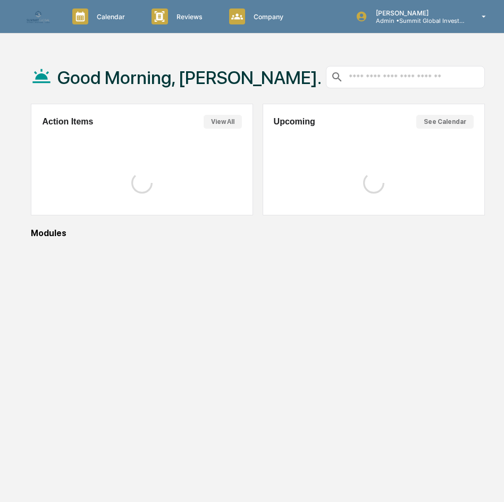 Image resolution: width=504 pixels, height=502 pixels. What do you see at coordinates (267, 16) in the screenshot?
I see `p: Company` at bounding box center [267, 16].